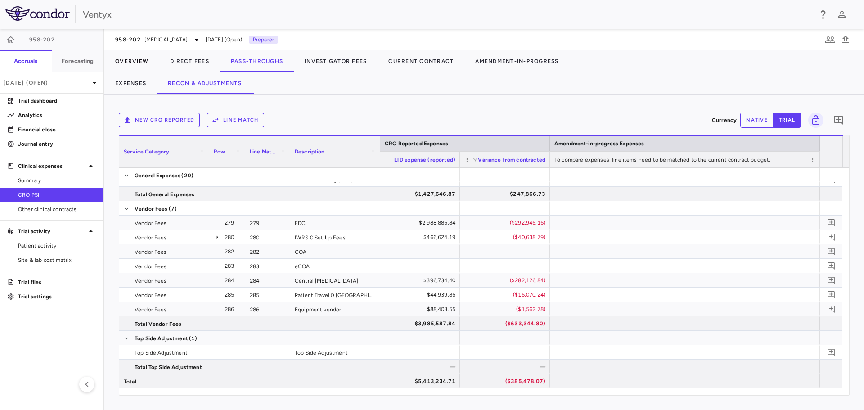 The image size is (864, 410). Describe the element at coordinates (57, 282) in the screenshot. I see `p: Trial files` at that location.